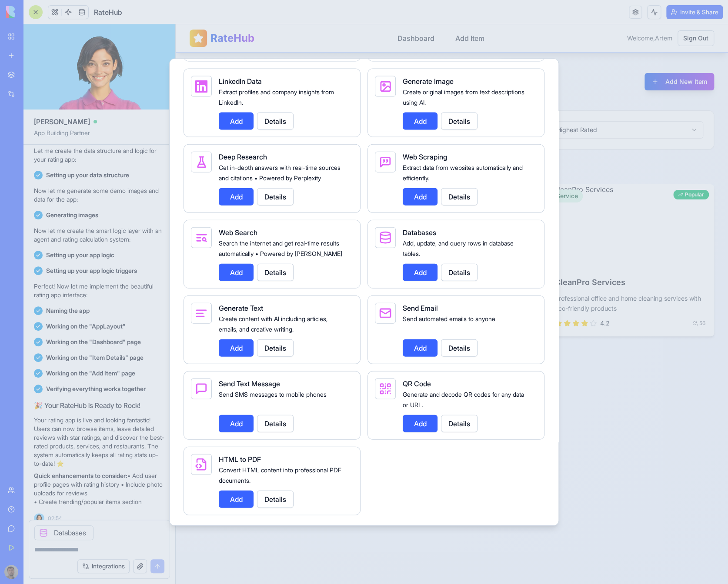 The image size is (728, 584). I want to click on p: Explore 3 items across various categories, so click(112, 67).